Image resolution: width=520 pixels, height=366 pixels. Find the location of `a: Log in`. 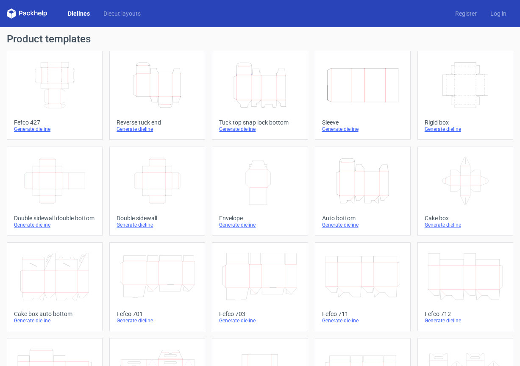

a: Log in is located at coordinates (499, 14).